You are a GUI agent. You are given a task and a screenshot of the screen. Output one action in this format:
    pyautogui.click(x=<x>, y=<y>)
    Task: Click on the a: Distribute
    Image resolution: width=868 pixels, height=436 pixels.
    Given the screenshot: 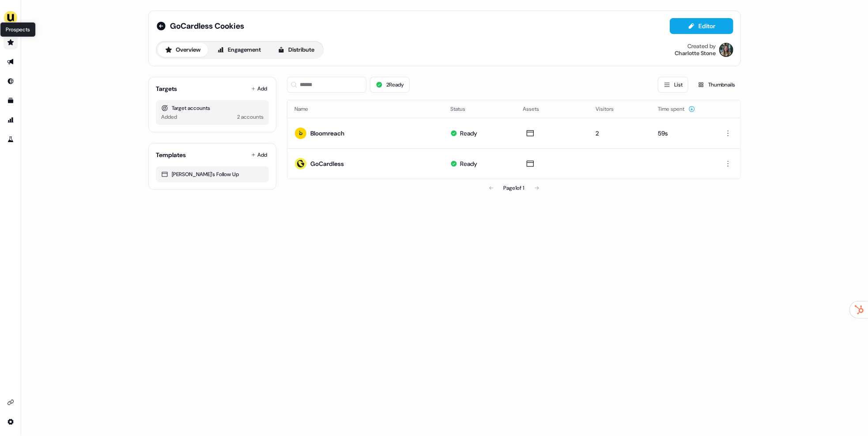 What is the action you would take?
    pyautogui.click(x=296, y=50)
    